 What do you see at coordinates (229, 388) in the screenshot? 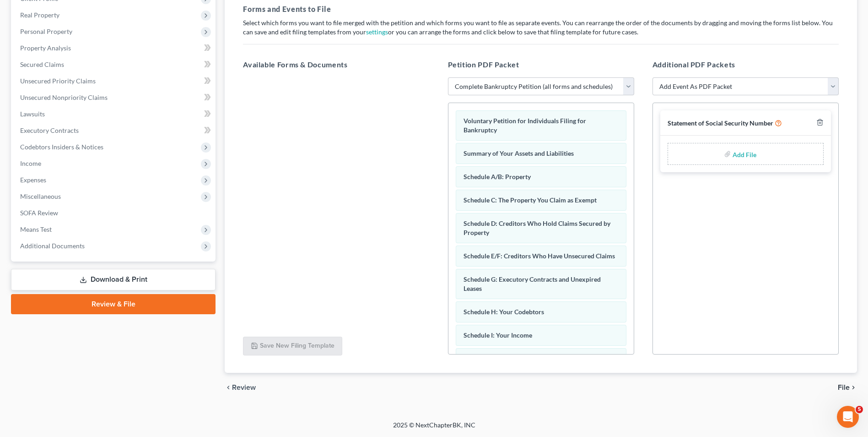
I see `i: chevron_left` at bounding box center [229, 388].